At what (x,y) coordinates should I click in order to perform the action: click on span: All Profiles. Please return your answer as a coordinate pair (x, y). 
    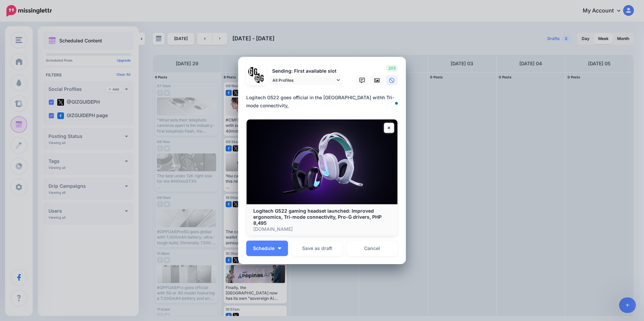
    Looking at the image, I should click on (304, 80).